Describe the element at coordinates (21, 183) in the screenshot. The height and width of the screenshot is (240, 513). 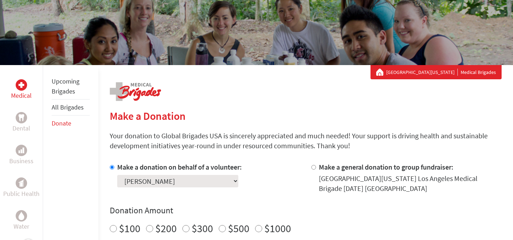
I see `img: Public Health` at that location.